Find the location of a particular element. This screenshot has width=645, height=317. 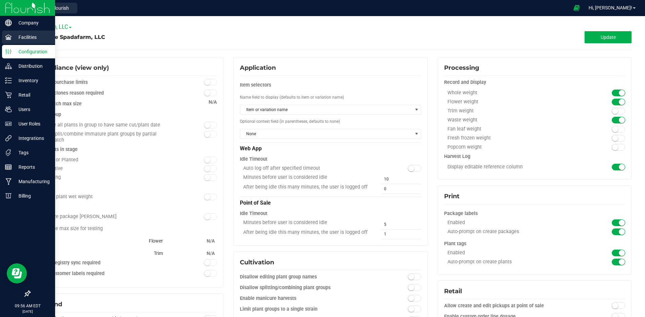

inline-svg: Facilities is located at coordinates (8, 37).